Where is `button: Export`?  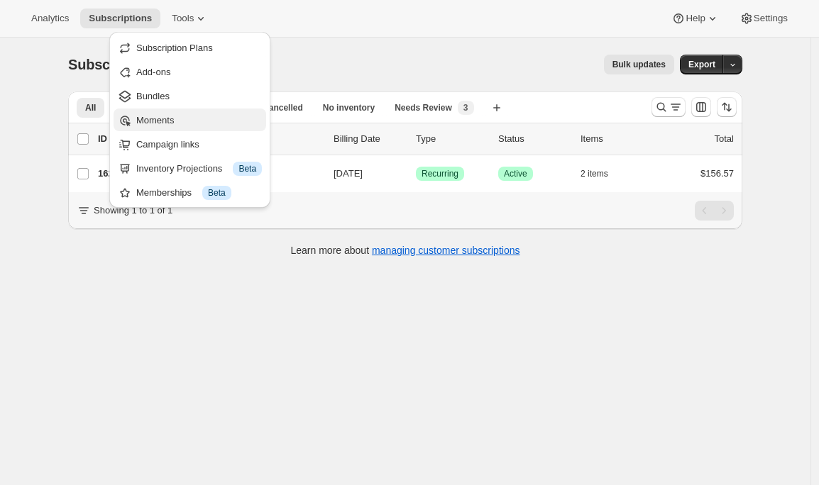 button: Export is located at coordinates (702, 65).